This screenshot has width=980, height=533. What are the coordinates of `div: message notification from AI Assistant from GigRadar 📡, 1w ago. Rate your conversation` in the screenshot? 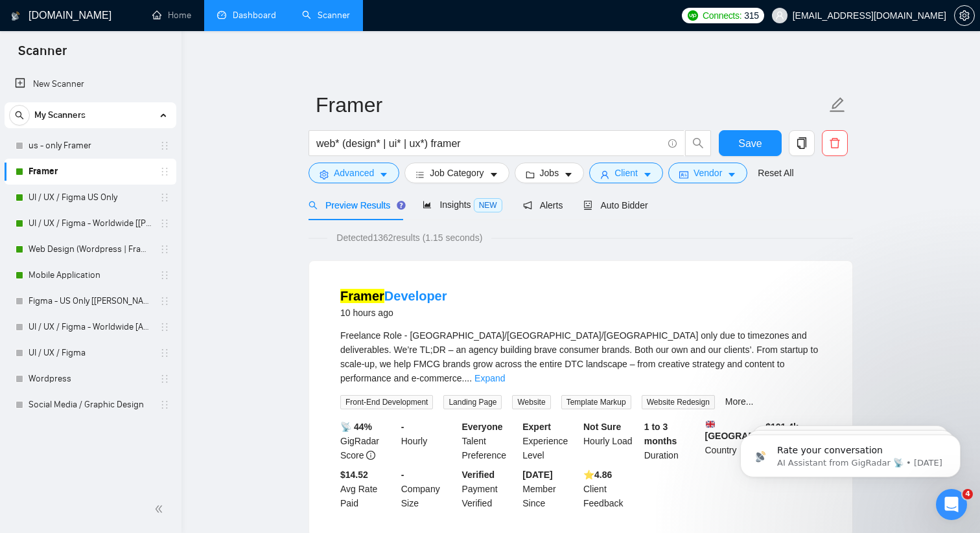 It's located at (130, 48).